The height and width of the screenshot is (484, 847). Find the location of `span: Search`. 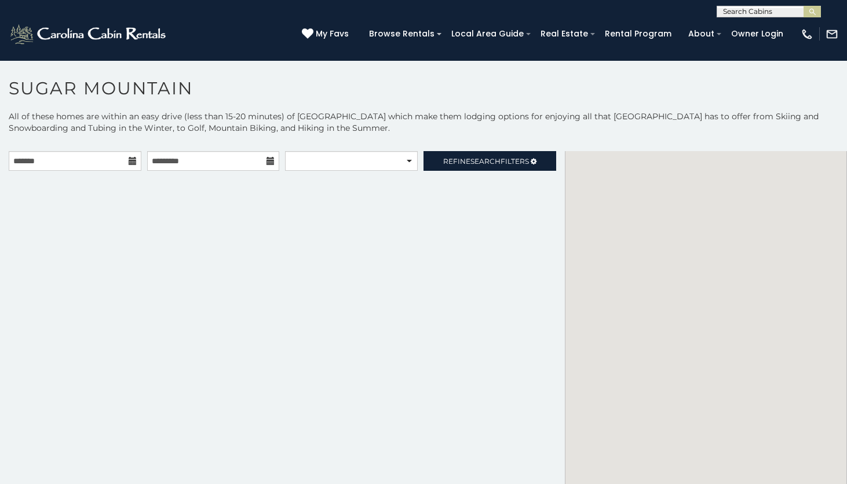

span: Search is located at coordinates (486, 161).